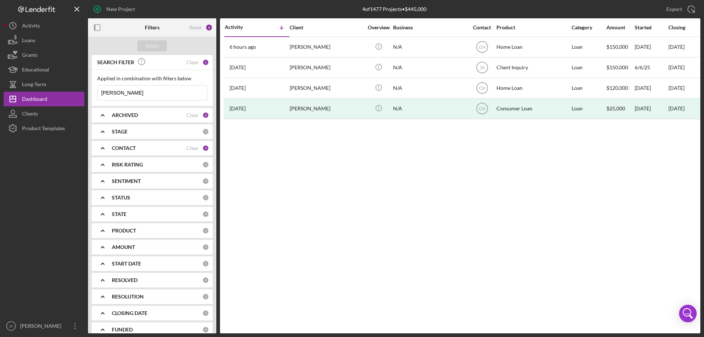 This screenshot has width=704, height=337. I want to click on div: Consumer Loan, so click(533, 108).